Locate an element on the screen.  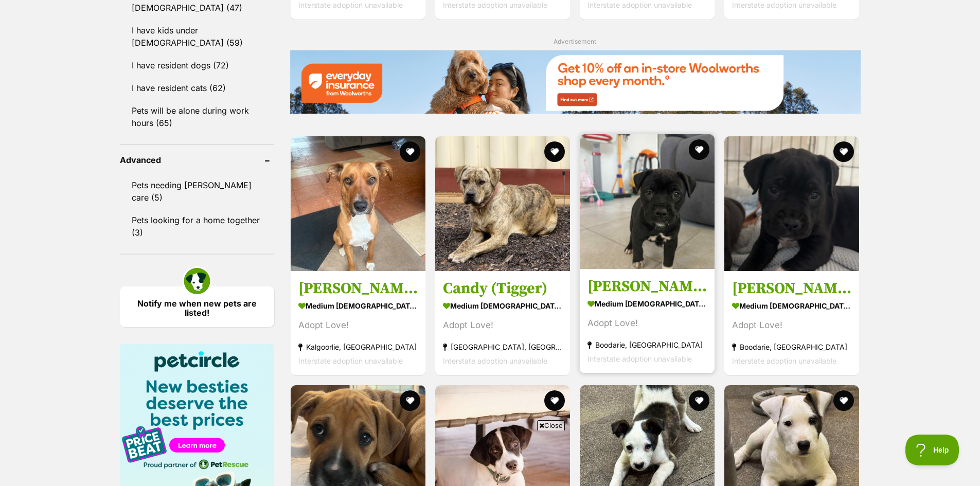
a: Everyday Insurance promotional banner is located at coordinates (575, 82).